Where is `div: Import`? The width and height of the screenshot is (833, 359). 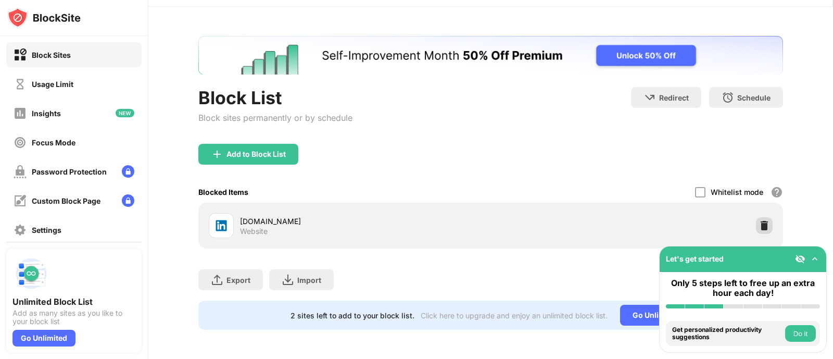
div: Import is located at coordinates (309, 280).